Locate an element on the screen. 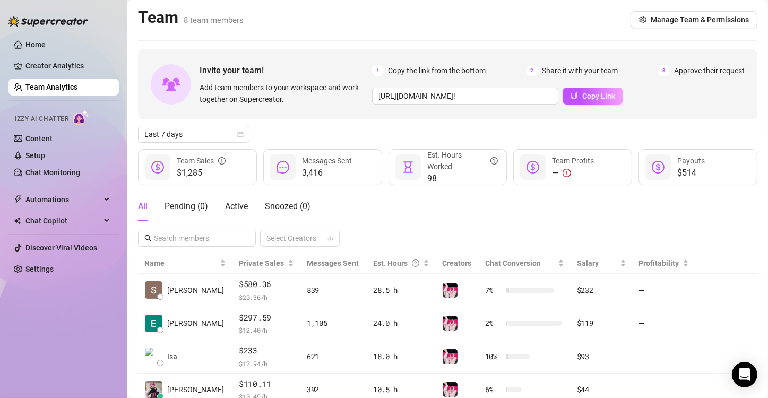 This screenshot has height=398, width=768. span: Last 7 days is located at coordinates (194, 134).